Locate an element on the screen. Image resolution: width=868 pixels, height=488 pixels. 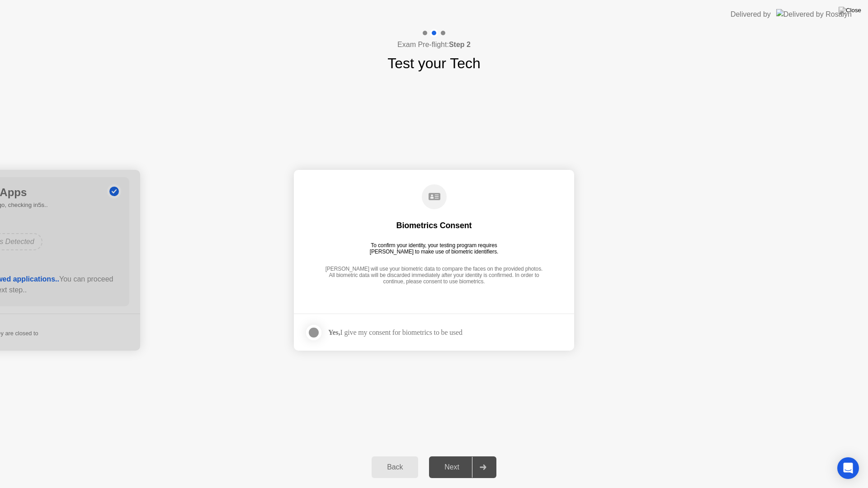
img: Delivered by Rosalyn is located at coordinates (814, 14).